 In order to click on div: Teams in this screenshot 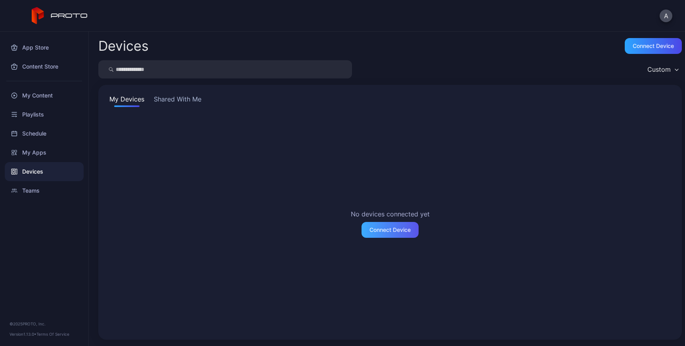, I will do `click(44, 191)`.